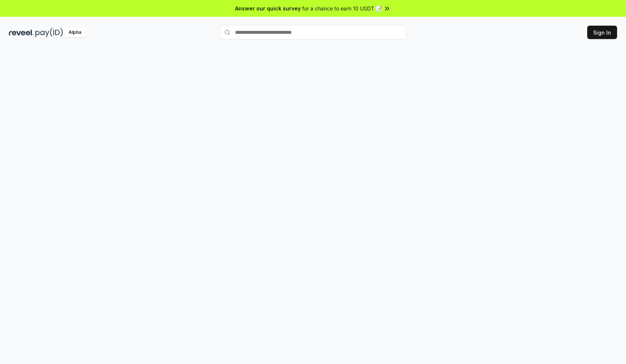  Describe the element at coordinates (74, 32) in the screenshot. I see `div: Alpha` at that location.